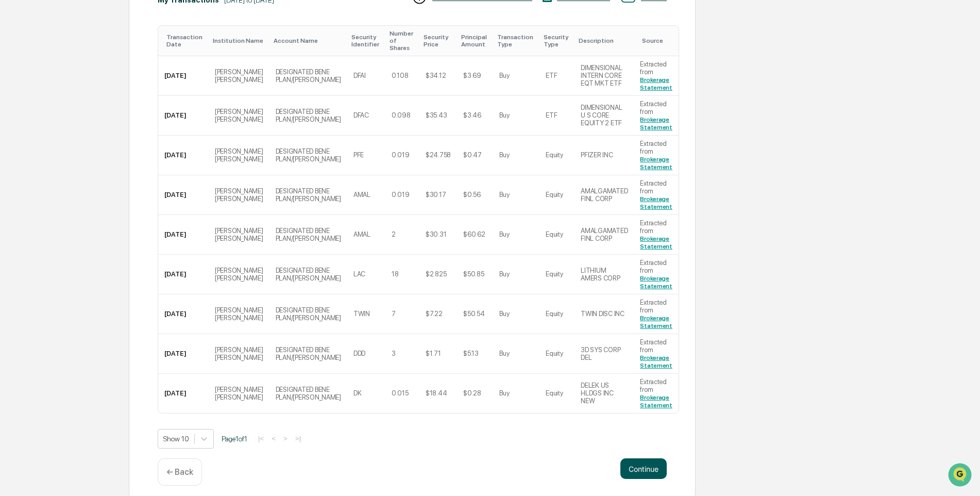 The height and width of the screenshot is (496, 980). I want to click on div: LITHIUM AMERS CORP, so click(604, 274).